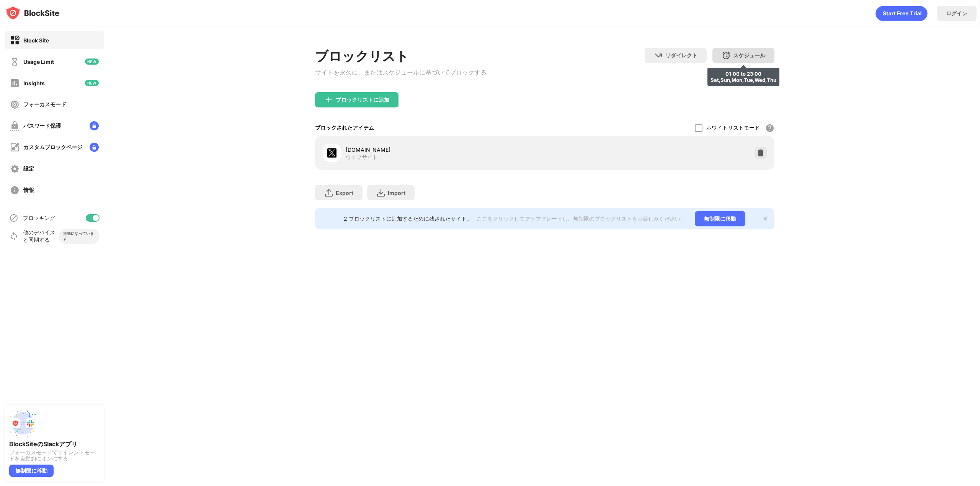  Describe the element at coordinates (14, 237) in the screenshot. I see `img: sync-icon.svg` at that location.